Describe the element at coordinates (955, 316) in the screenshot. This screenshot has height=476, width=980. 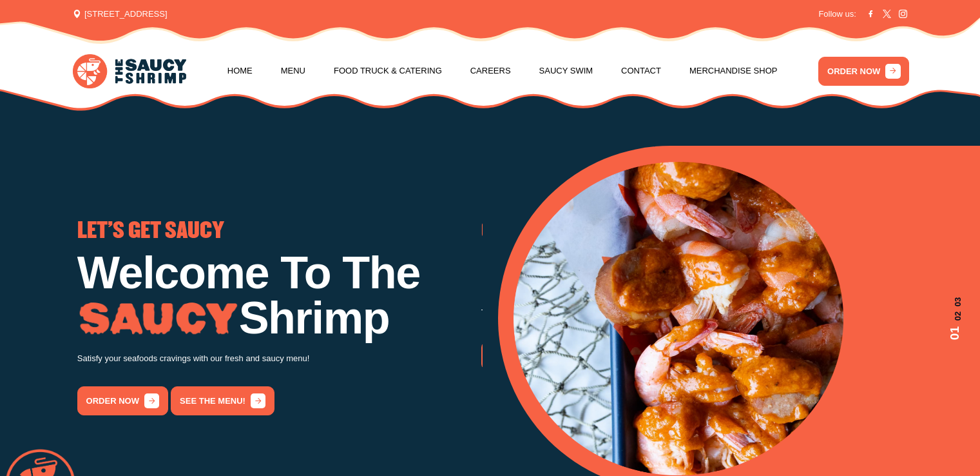
I see `span: 02` at that location.